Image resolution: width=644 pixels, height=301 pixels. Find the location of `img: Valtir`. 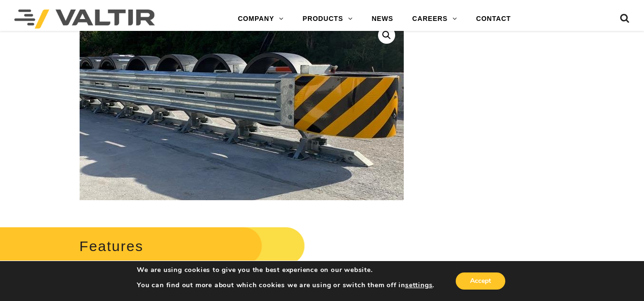

img: Valtir is located at coordinates (84, 19).